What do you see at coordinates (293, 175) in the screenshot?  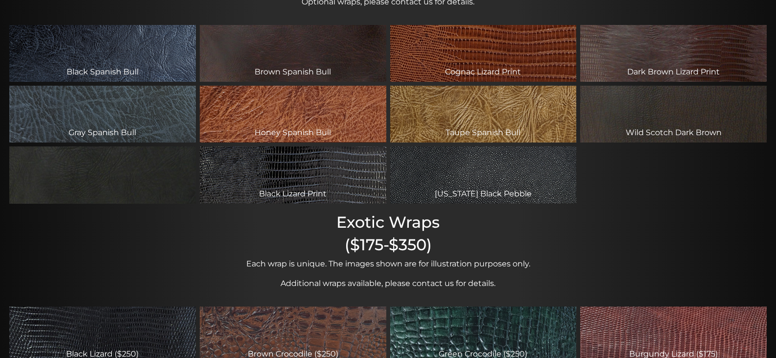 I see `div: Black Lizard Print` at bounding box center [293, 175].